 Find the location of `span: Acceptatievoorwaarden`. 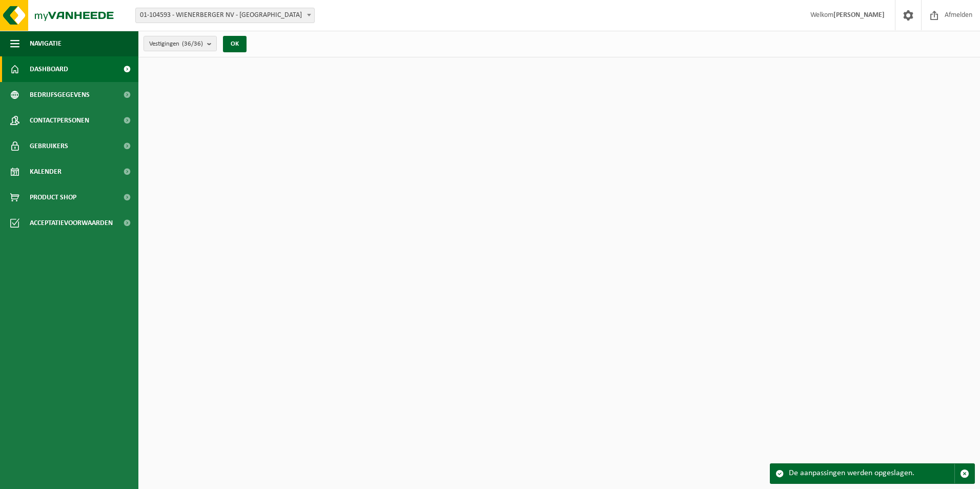

span: Acceptatievoorwaarden is located at coordinates (71, 223).